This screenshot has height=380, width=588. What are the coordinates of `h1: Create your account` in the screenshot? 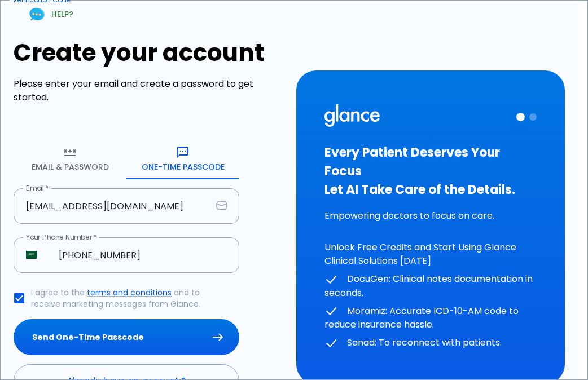 It's located at (147, 53).